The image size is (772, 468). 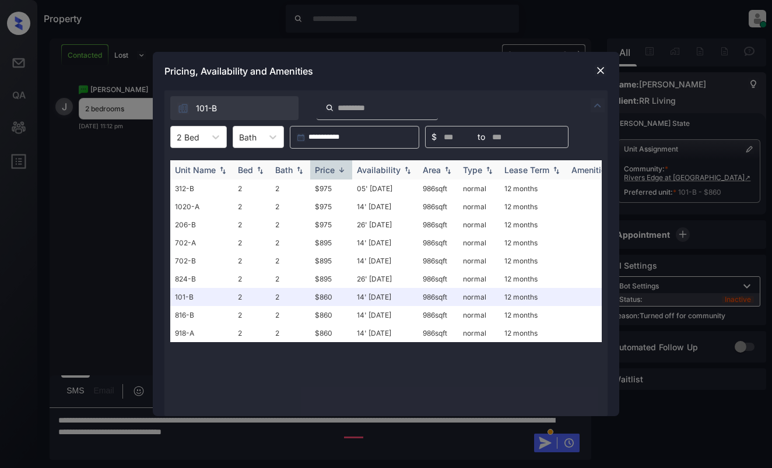 I want to click on div: Unit Name, so click(x=195, y=170).